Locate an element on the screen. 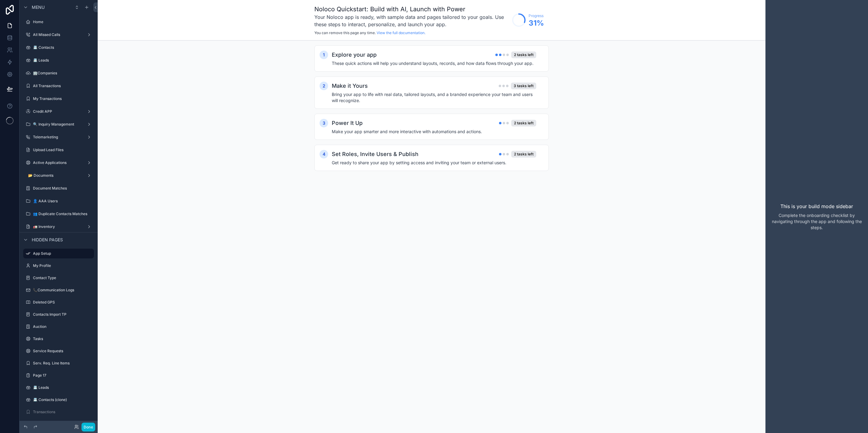 The height and width of the screenshot is (433, 868). span: Hidden pages is located at coordinates (48, 240).